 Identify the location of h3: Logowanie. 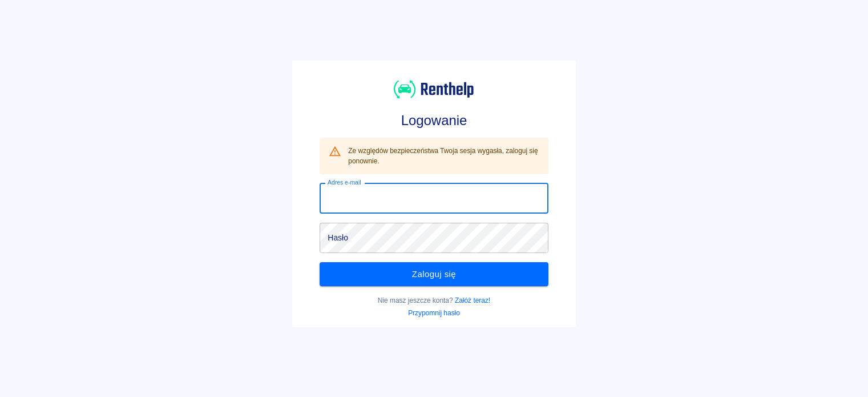
(434, 121).